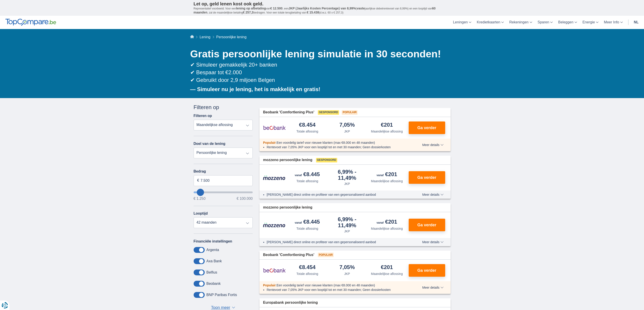 This screenshot has width=644, height=310. Describe the element at coordinates (636, 22) in the screenshot. I see `a: nl` at that location.